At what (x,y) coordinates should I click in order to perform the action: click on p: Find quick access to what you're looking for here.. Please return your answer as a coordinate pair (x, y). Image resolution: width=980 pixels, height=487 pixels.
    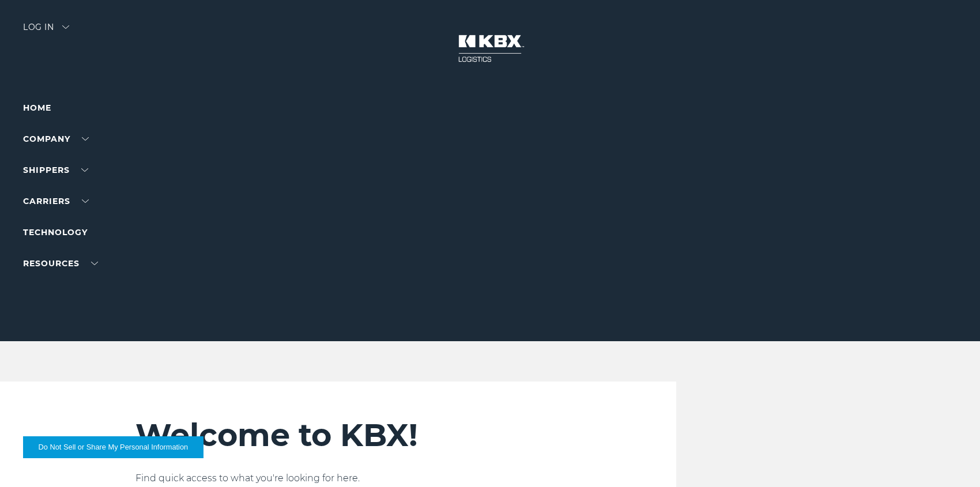
    Looking at the image, I should click on (356, 478).